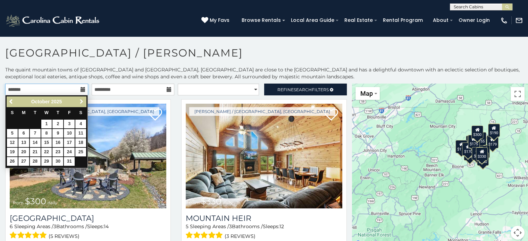 The height and width of the screenshot is (241, 528). I want to click on a: 20, so click(24, 152).